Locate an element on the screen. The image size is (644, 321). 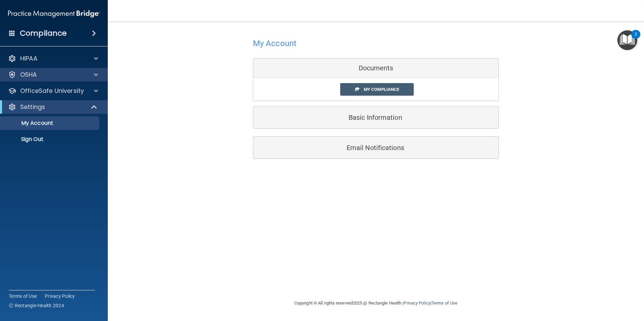
a: Email Notifications is located at coordinates (376, 147).